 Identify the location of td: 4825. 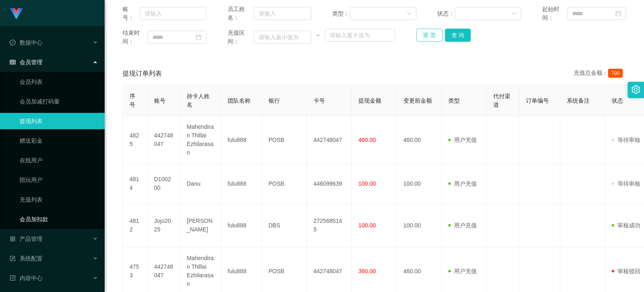
(135, 140).